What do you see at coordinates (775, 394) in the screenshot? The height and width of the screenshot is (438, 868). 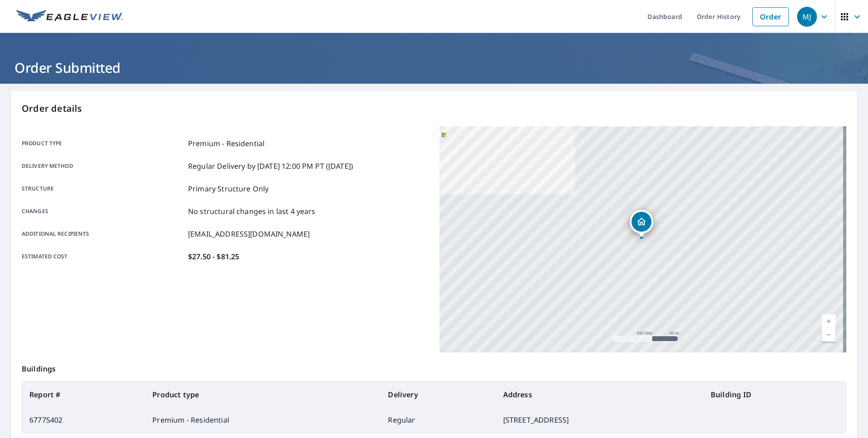 I see `th: Building ID` at bounding box center [775, 394].